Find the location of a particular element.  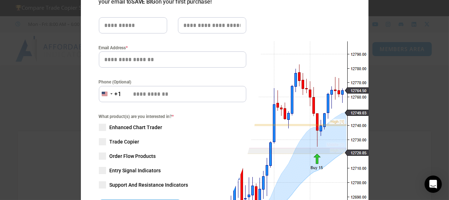

span: What product(s) are you interested in? is located at coordinates (172, 116).